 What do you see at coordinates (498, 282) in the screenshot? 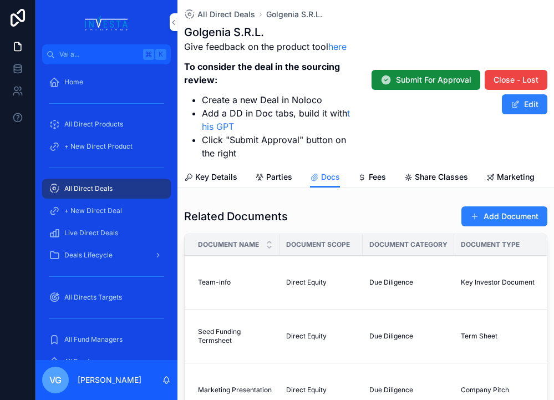
I see `span: Key Investor Document` at bounding box center [498, 282].